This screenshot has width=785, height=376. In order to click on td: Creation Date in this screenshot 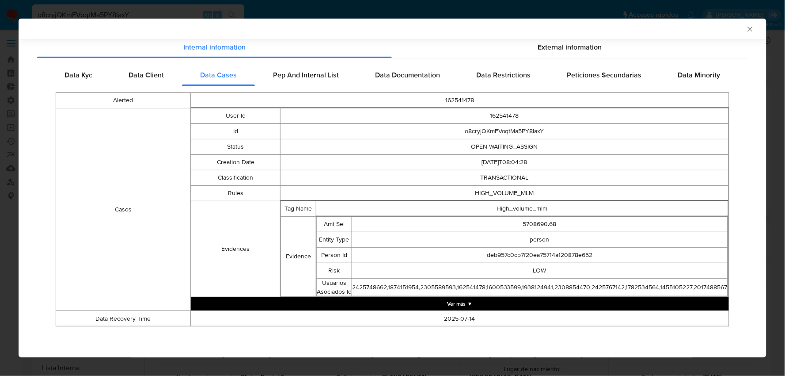, I will do `click(236, 162)`.